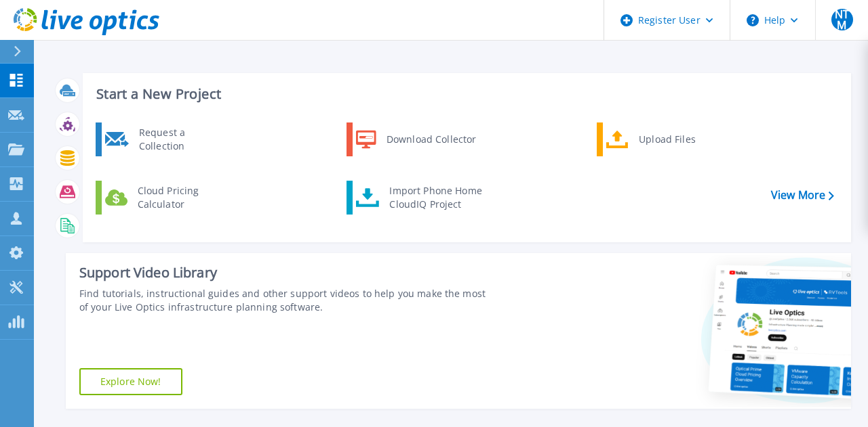 This screenshot has width=868, height=427. What do you see at coordinates (181, 198) in the screenshot?
I see `div: Cloud Pricing Calculator` at bounding box center [181, 198].